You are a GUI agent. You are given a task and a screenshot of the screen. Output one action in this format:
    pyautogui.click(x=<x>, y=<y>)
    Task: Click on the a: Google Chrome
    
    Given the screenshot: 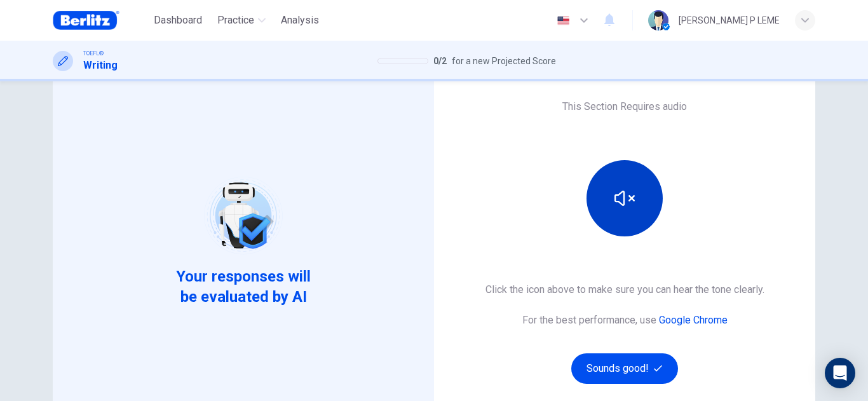 What is the action you would take?
    pyautogui.click(x=693, y=320)
    